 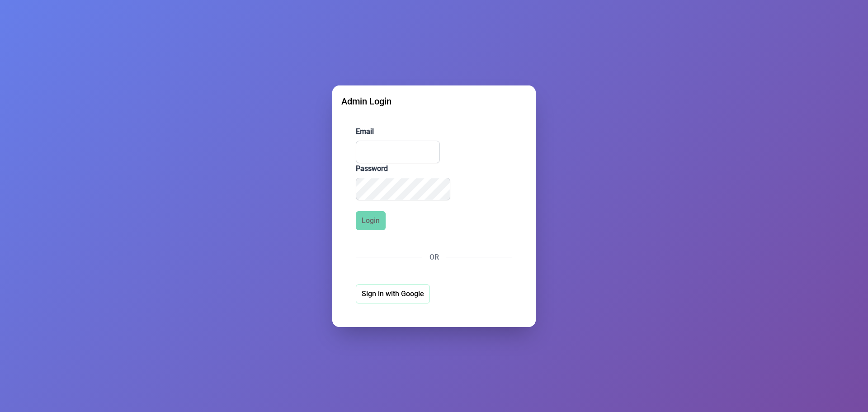 What do you see at coordinates (434, 258) in the screenshot?
I see `div: OR` at bounding box center [434, 258].